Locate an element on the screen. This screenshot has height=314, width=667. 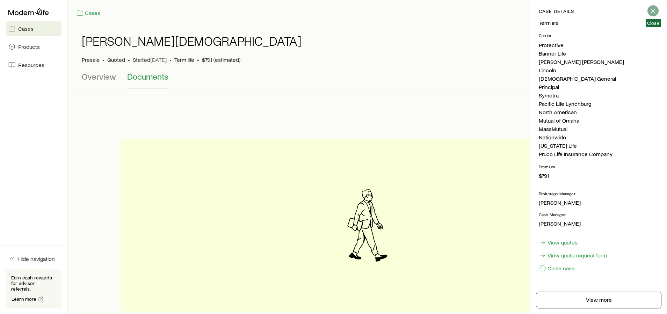
span: Products is located at coordinates (29, 47).